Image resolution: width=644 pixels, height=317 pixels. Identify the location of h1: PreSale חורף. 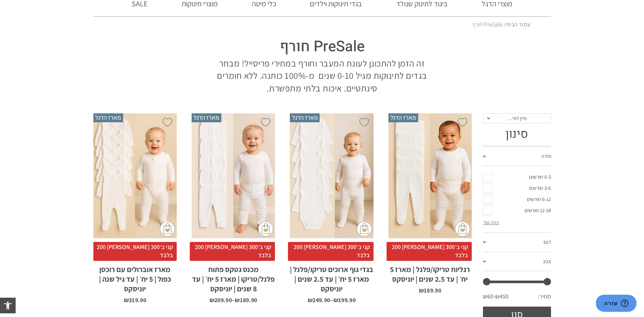
(322, 47).